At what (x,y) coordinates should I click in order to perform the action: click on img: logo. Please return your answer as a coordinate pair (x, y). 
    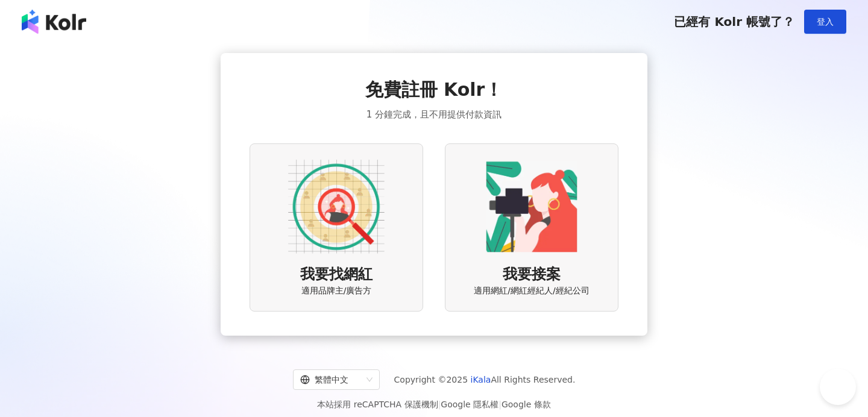
    Looking at the image, I should click on (54, 22).